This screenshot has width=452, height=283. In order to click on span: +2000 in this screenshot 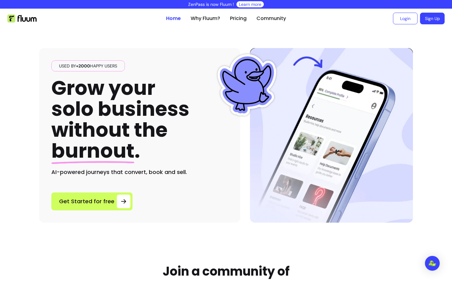, I will do `click(83, 66)`.